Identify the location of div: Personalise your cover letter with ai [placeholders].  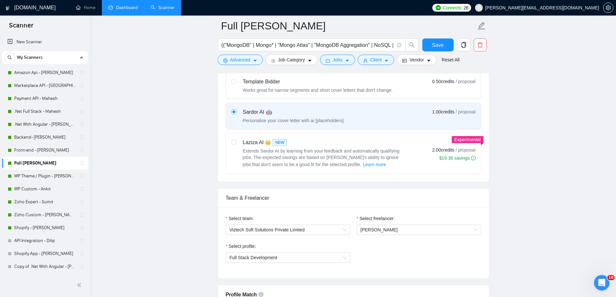
(293, 121).